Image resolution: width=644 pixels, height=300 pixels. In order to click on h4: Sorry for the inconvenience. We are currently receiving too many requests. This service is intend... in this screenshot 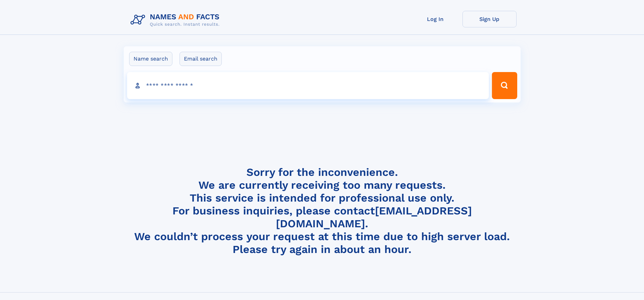, I will do `click(322, 210)`.